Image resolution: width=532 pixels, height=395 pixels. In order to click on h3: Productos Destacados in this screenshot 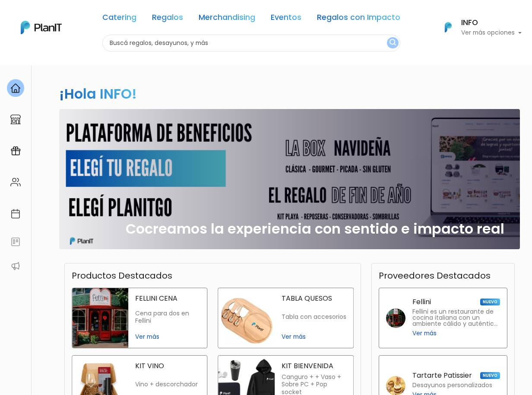, I will do `click(122, 275)`.